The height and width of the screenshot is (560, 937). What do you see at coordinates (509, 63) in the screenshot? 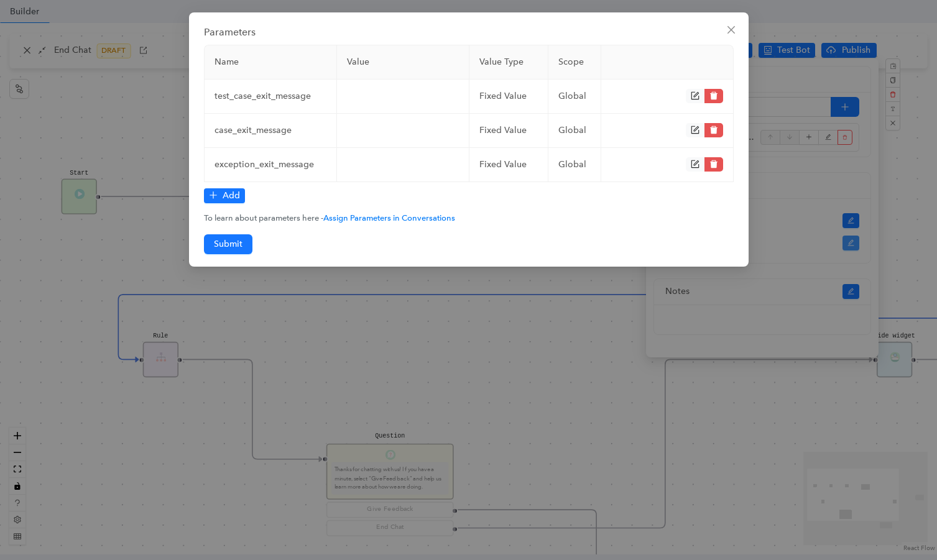
I see `th: Value Type` at bounding box center [509, 63].